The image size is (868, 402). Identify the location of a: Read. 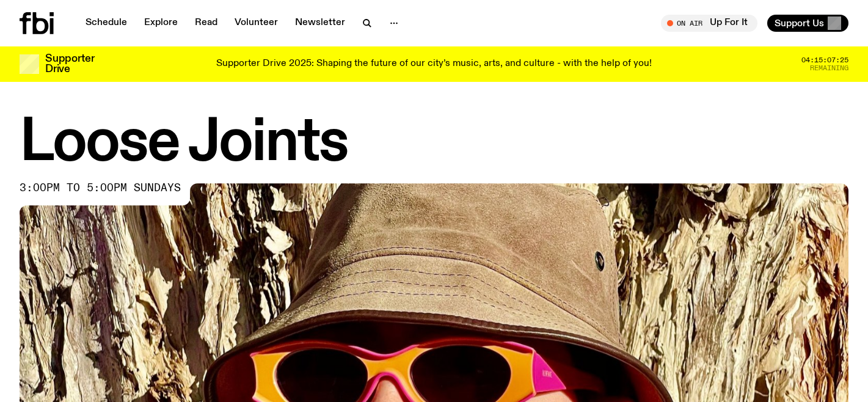
(206, 23).